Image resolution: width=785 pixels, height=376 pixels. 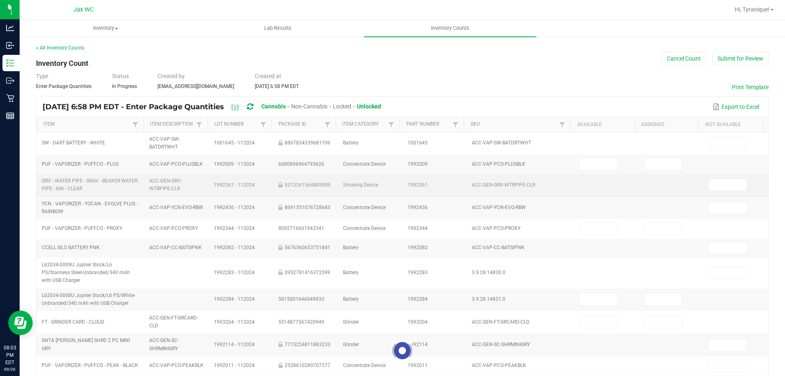 What do you see at coordinates (62, 63) in the screenshot?
I see `span: Inventory Count` at bounding box center [62, 63].